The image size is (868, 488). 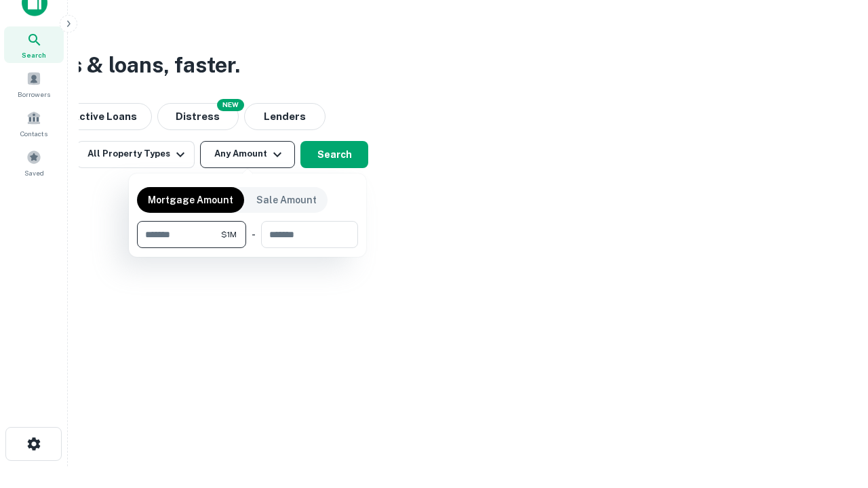 I want to click on span: $1M, so click(x=228, y=234).